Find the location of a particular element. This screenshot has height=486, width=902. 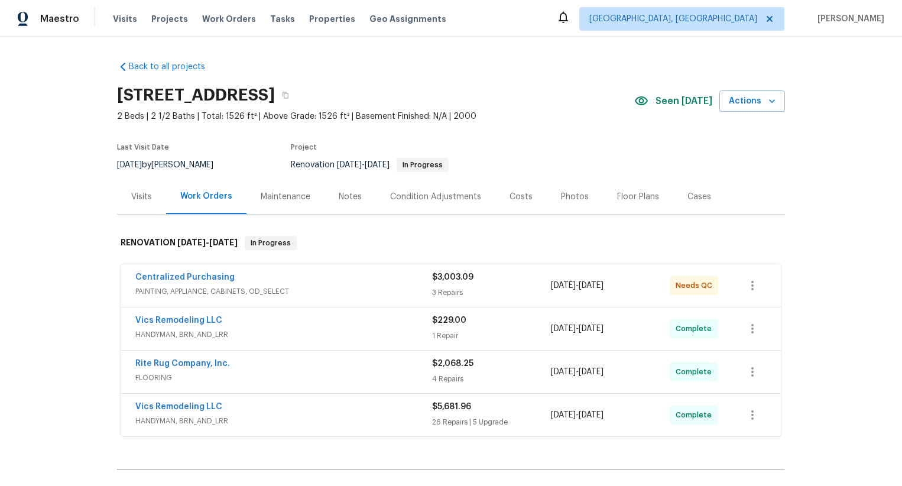

a: Rite Rug Company, Inc. is located at coordinates (183, 363).